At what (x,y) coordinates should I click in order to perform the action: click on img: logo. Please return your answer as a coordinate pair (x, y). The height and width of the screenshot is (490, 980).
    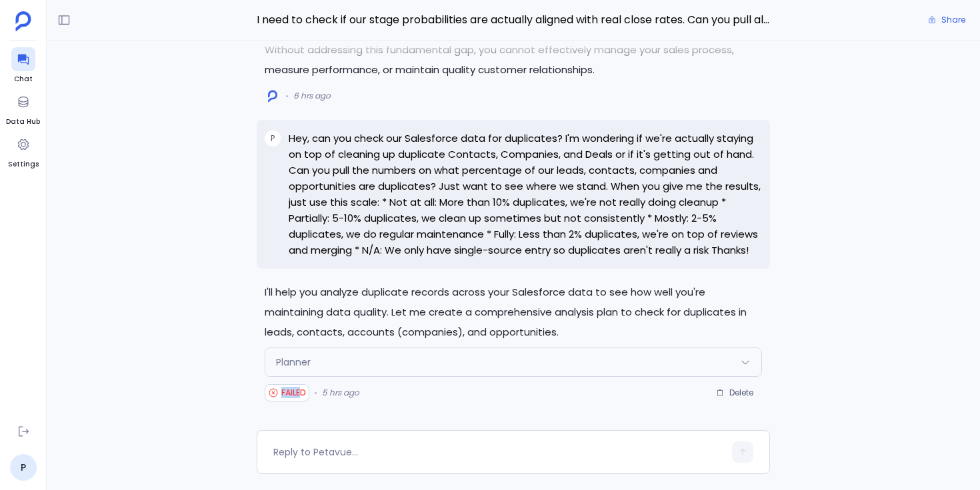
    Looking at the image, I should click on (272, 96).